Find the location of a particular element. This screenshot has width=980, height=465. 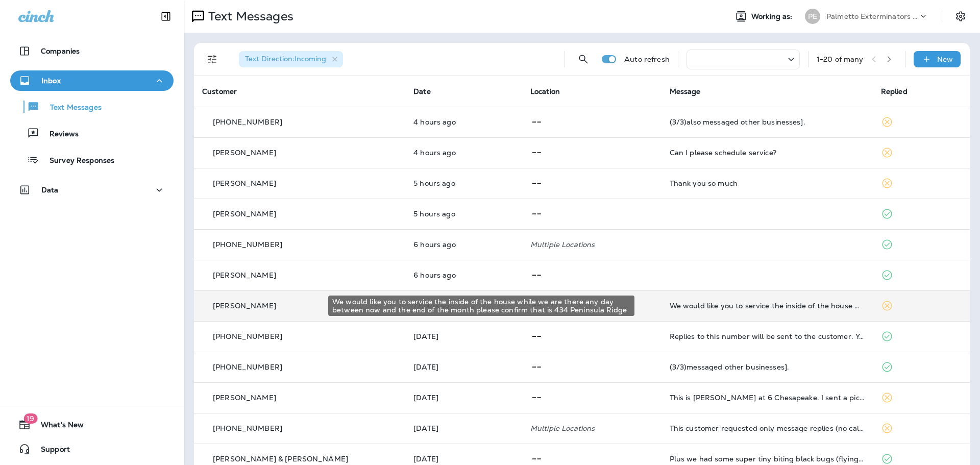

span: Customer is located at coordinates (219, 92).